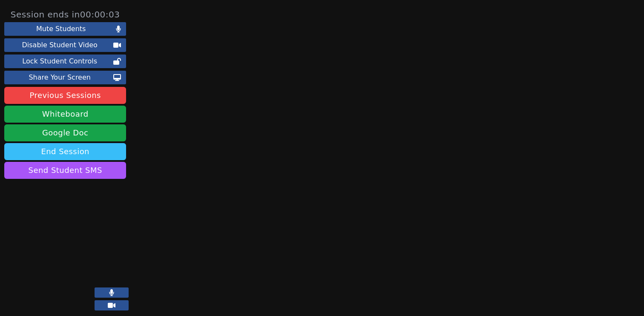 The image size is (644, 316). I want to click on button: End Session, so click(65, 152).